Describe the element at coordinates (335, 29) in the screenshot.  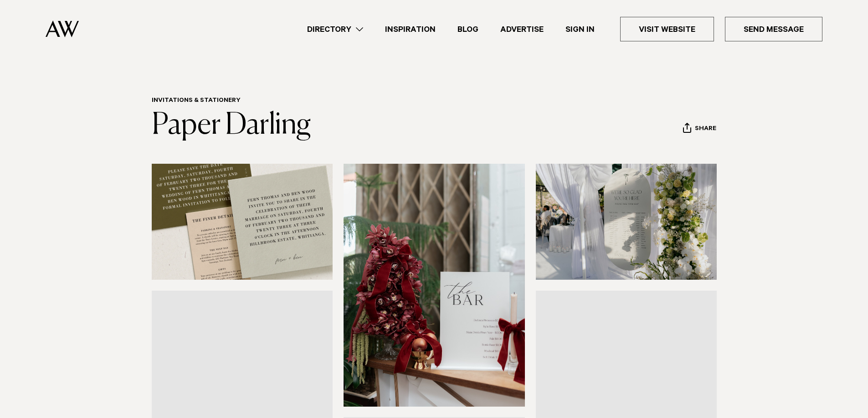
I see `a: Directory` at that location.